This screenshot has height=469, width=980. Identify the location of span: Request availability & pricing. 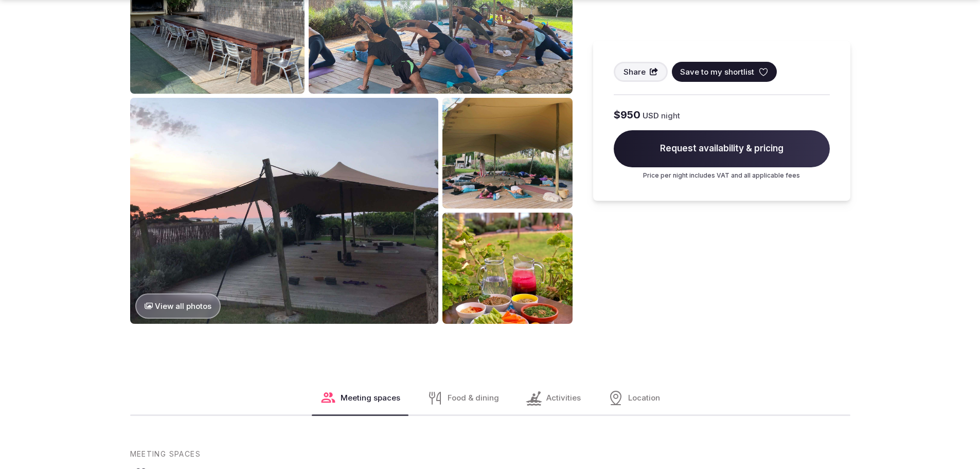
(722, 149).